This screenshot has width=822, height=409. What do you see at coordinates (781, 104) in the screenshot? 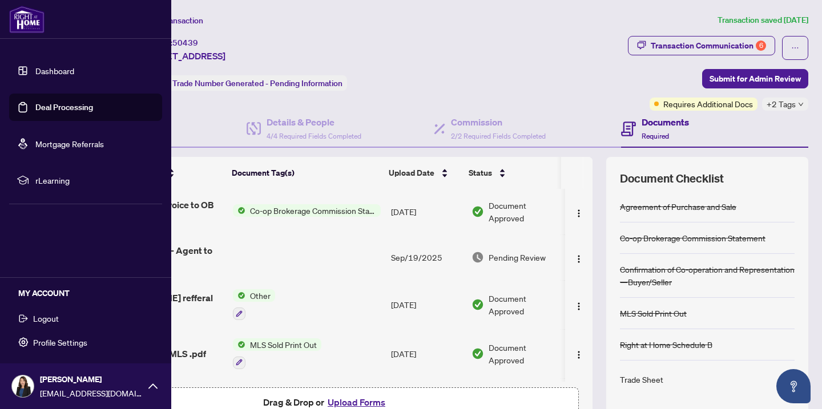
I see `span: +2 Tags` at bounding box center [781, 104].